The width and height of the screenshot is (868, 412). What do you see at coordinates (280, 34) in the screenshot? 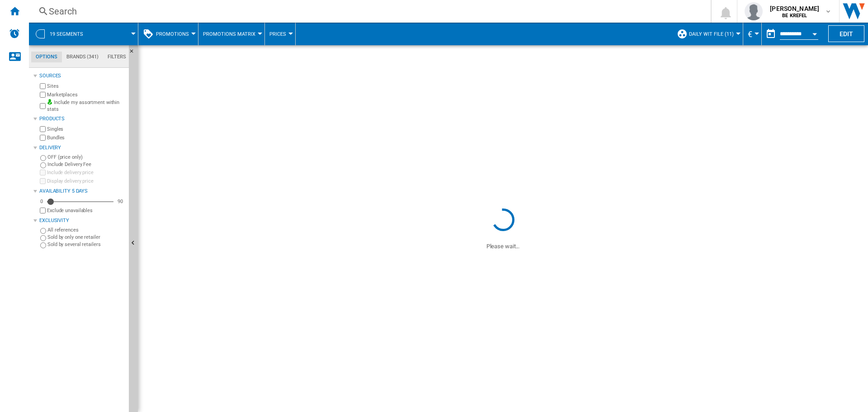
I see `button: Prices` at bounding box center [280, 34].